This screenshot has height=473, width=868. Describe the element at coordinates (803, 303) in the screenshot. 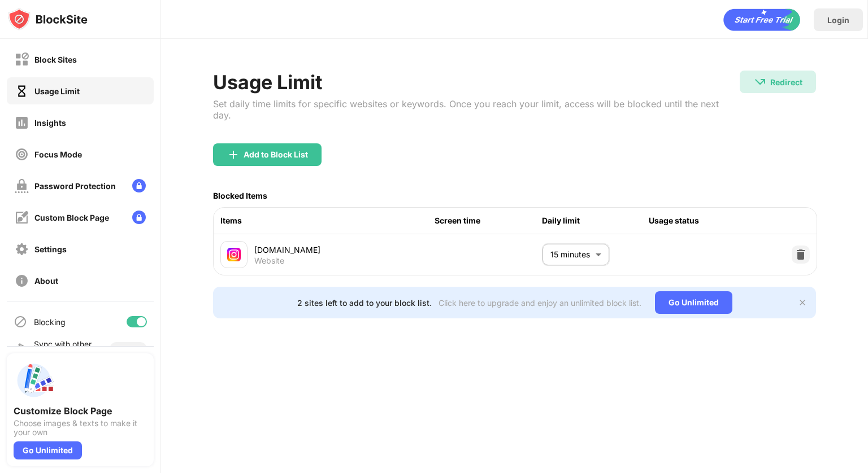

I see `img: x-button.svg` at that location.